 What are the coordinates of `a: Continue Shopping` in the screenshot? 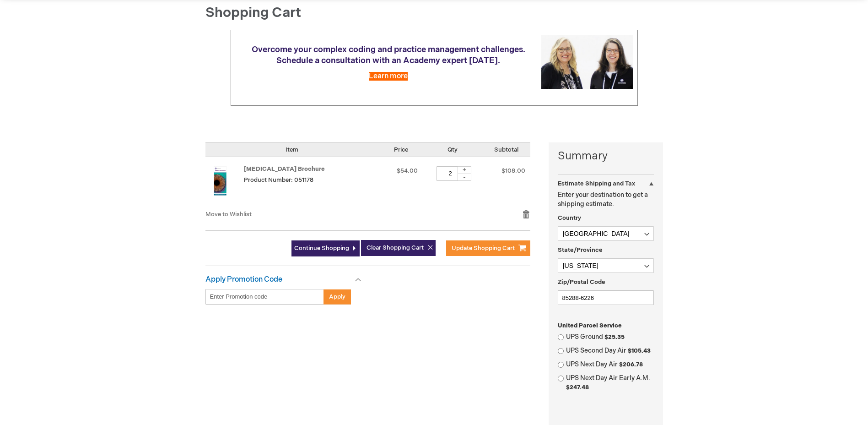 It's located at (325, 248).